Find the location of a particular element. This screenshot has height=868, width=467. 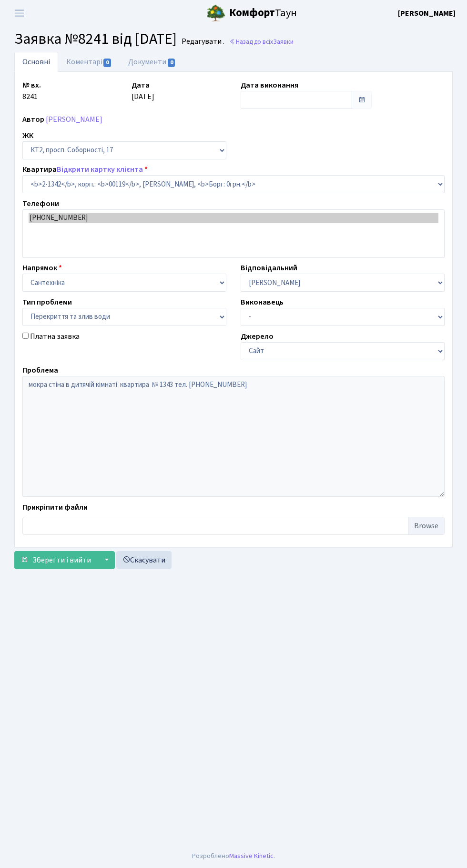

small: Редагувати . is located at coordinates (202, 42).